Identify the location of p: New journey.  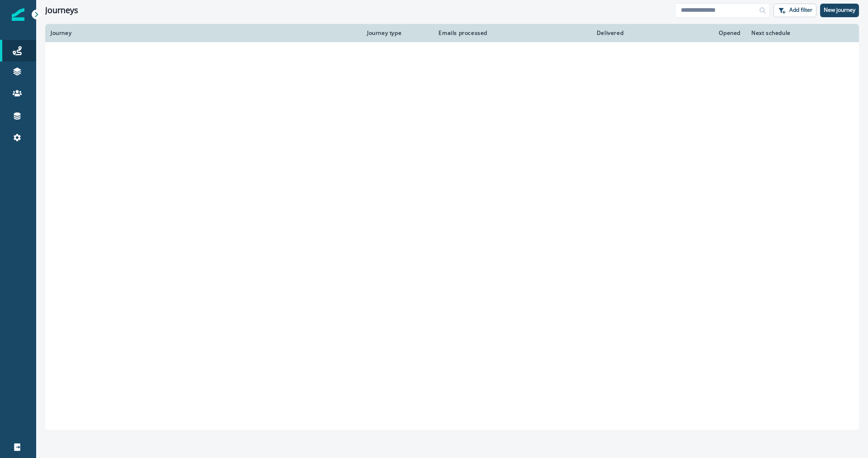
(839, 10).